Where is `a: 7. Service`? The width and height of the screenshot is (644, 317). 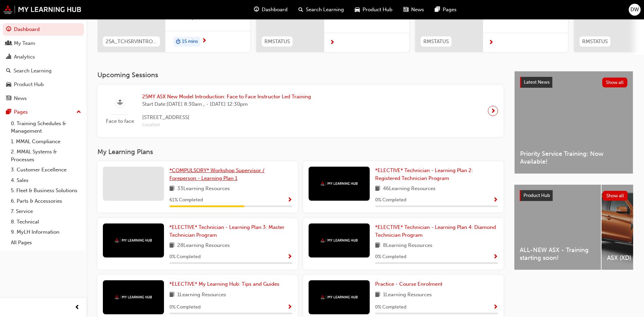 a: 7. Service is located at coordinates (46, 211).